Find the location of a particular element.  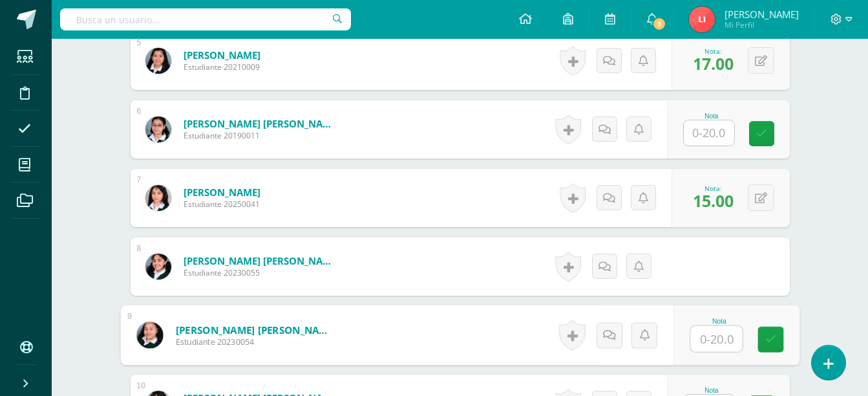

img: b983e9f9ab7973582561761a71152271.png is located at coordinates (159, 198).